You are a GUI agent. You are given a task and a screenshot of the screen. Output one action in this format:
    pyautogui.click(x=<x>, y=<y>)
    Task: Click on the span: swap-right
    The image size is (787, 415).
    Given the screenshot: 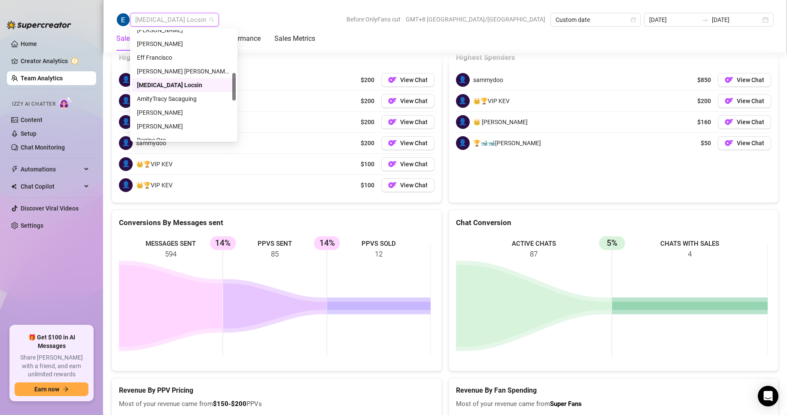 What is the action you would take?
    pyautogui.click(x=705, y=20)
    